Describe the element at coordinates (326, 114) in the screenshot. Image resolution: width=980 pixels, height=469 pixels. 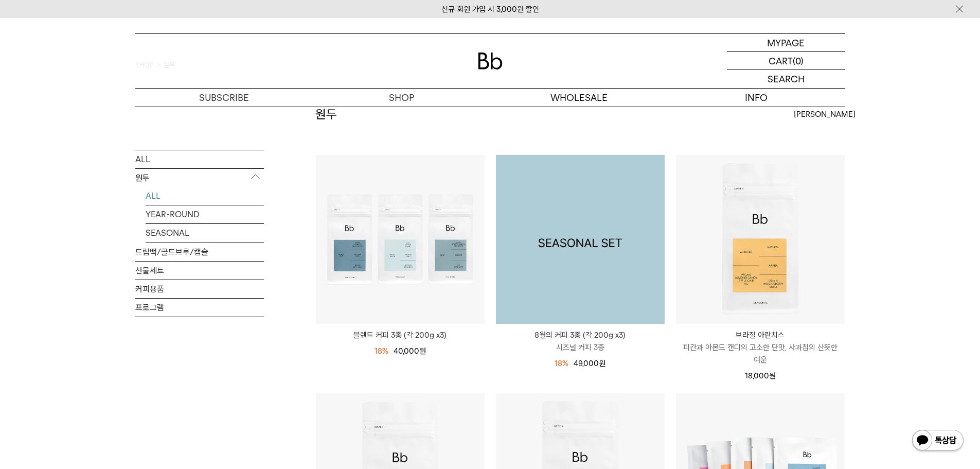
I see `h2: 원두` at that location.